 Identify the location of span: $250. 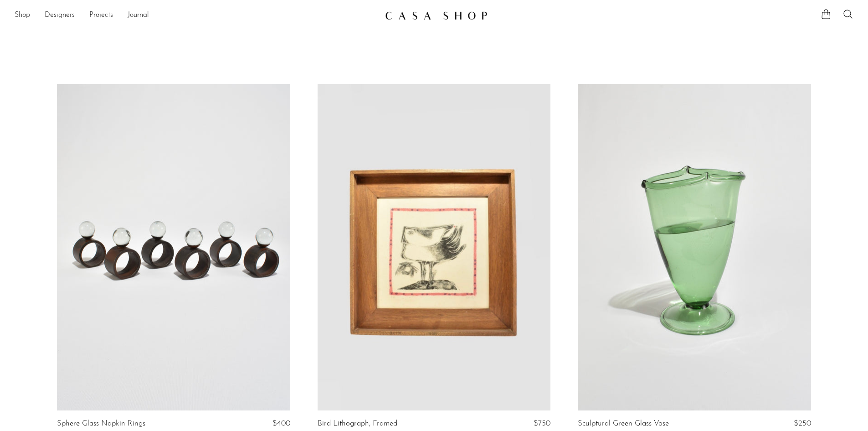
(802, 423).